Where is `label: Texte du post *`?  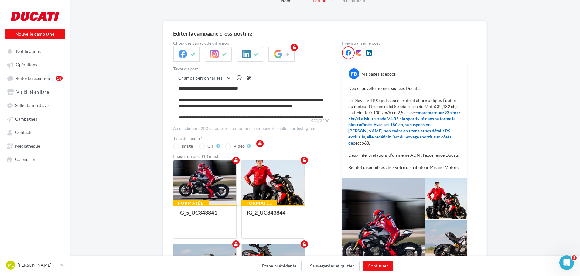 label: Texte du post * is located at coordinates (253, 69).